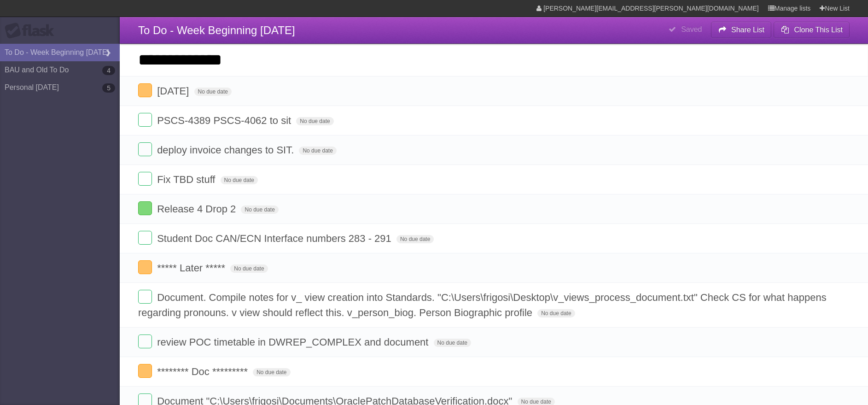 Image resolution: width=868 pixels, height=405 pixels. I want to click on span: Document. Compile notes for v_ view creation into Standards. "C:\Users\frigosi\Desktop\v_views_pr..., so click(482, 305).